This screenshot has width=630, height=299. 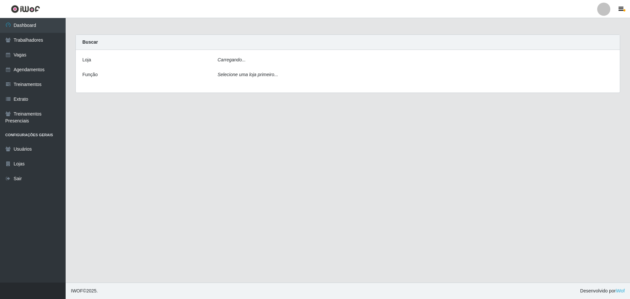 What do you see at coordinates (90, 42) in the screenshot?
I see `strong: Buscar` at bounding box center [90, 42].